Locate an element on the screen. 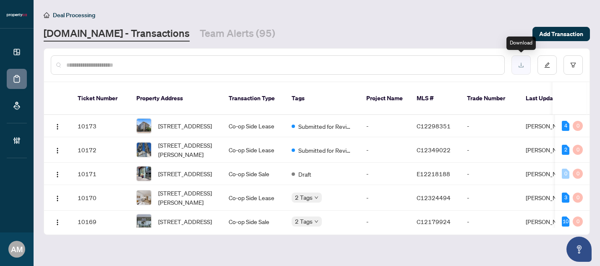 The width and height of the screenshot is (600, 266). th: Property Address is located at coordinates (176, 99).